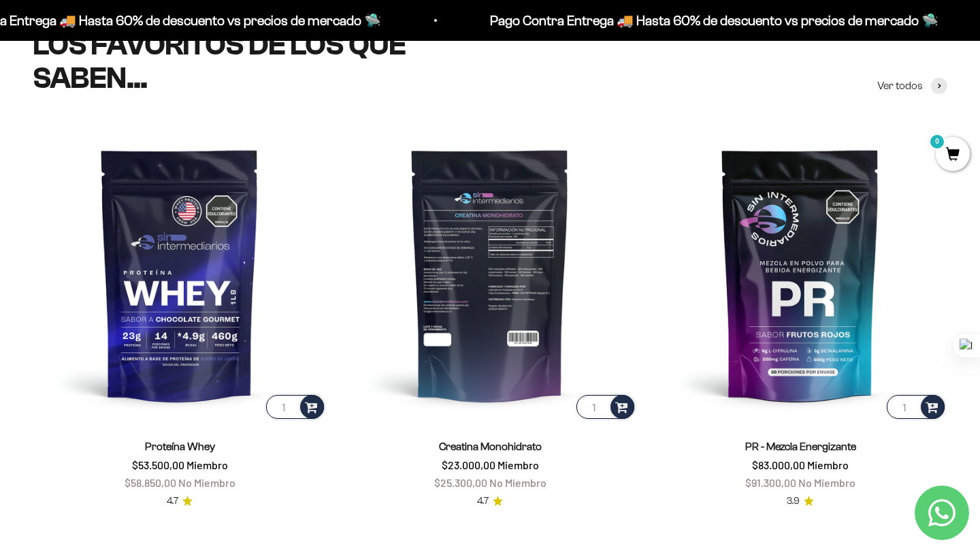  I want to click on span: Ver todos, so click(900, 86).